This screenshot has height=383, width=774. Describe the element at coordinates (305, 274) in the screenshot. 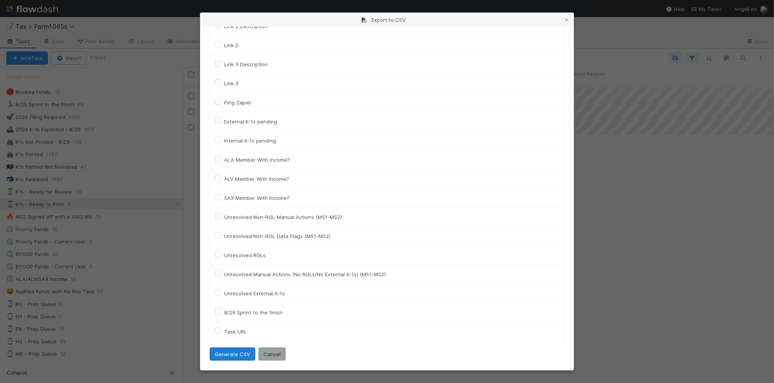

I see `label: Unresolved Manual Actions (No RGLs/No External K-1s) (MS1-MS2)` at that location.